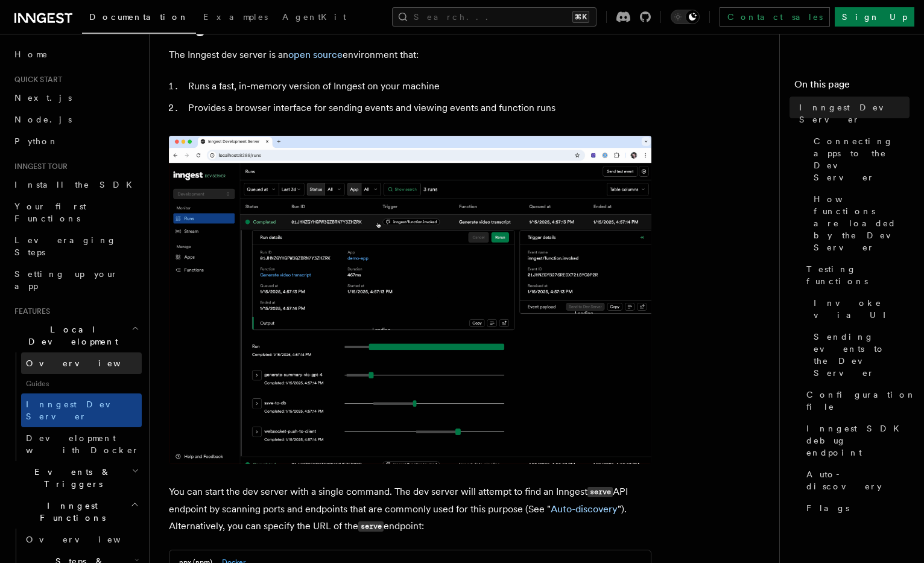  What do you see at coordinates (859, 160) in the screenshot?
I see `a: Connecting apps to the Dev Server` at bounding box center [859, 160].